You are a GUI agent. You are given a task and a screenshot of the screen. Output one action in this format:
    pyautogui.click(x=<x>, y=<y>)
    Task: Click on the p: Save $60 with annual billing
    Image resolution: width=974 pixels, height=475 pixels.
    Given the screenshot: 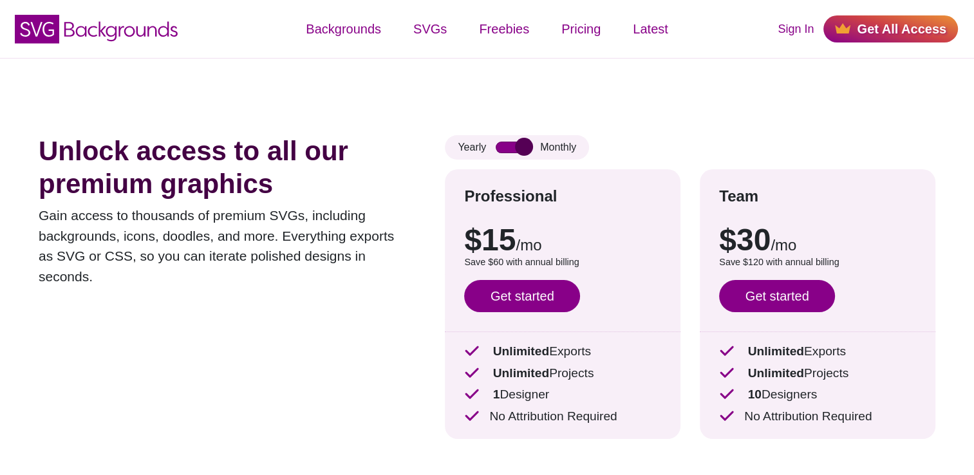 What is the action you would take?
    pyautogui.click(x=562, y=263)
    